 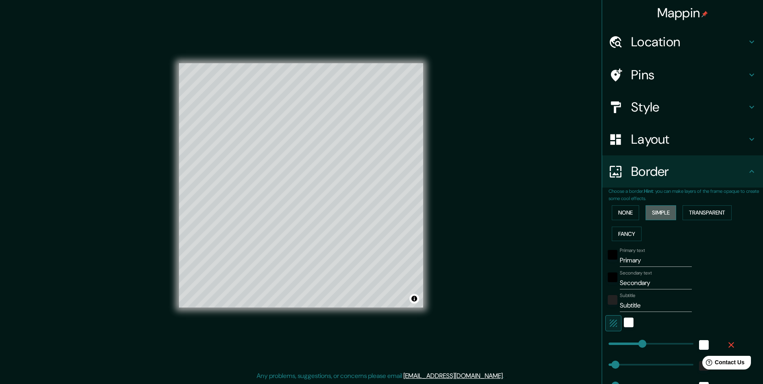 What do you see at coordinates (414, 298) in the screenshot?
I see `button: Toggle attribution` at bounding box center [414, 298].